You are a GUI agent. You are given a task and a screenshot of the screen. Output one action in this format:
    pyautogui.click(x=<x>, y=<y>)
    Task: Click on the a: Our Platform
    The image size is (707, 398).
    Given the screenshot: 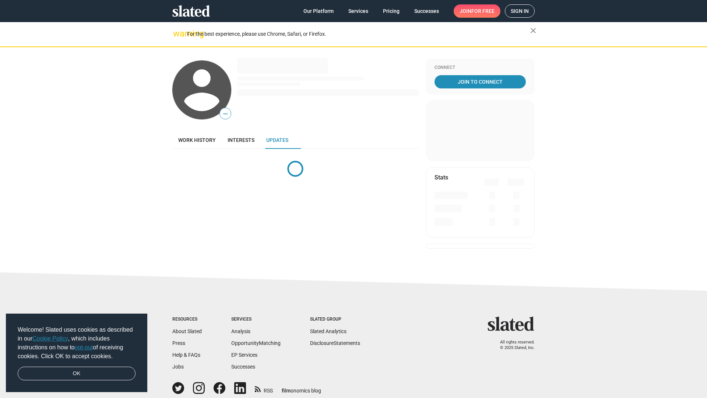 What is the action you would take?
    pyautogui.click(x=318, y=11)
    